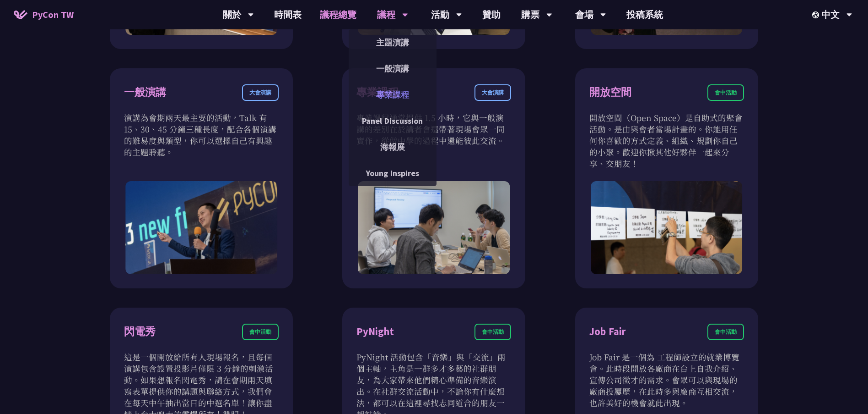  I want to click on a: 主題演講, so click(393, 42).